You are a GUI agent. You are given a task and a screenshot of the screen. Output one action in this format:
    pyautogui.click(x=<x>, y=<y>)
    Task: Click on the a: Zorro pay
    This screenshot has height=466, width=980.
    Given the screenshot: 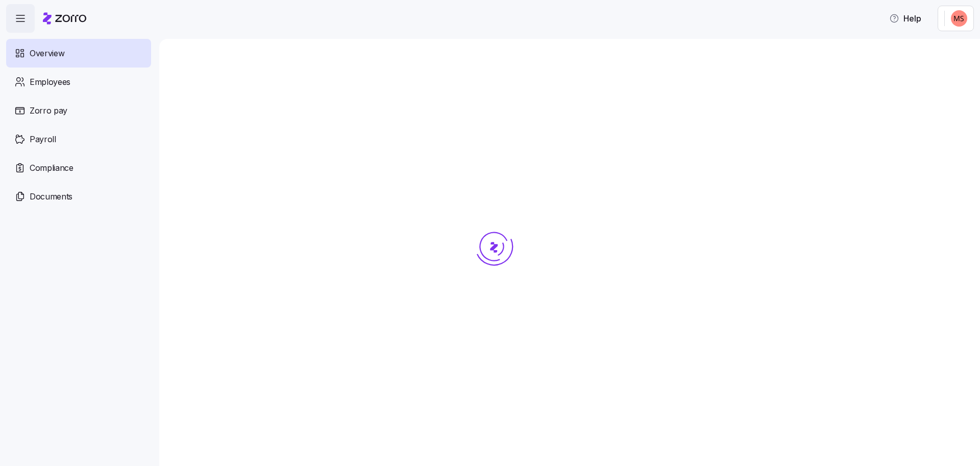 What is the action you would take?
    pyautogui.click(x=79, y=111)
    